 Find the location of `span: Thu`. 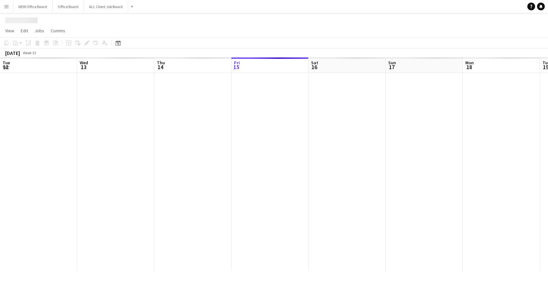

span: Thu is located at coordinates (161, 63).